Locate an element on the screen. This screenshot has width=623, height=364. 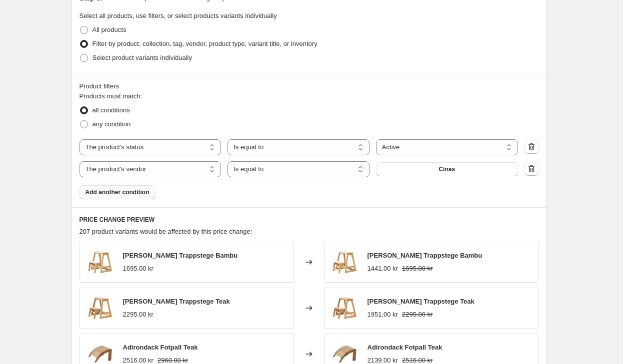
span: All products is located at coordinates (109, 30).